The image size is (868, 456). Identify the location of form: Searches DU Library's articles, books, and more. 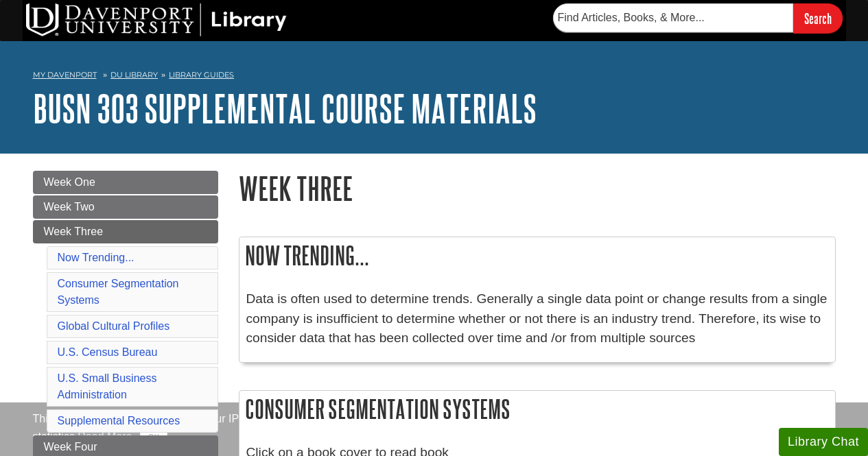
(698, 18).